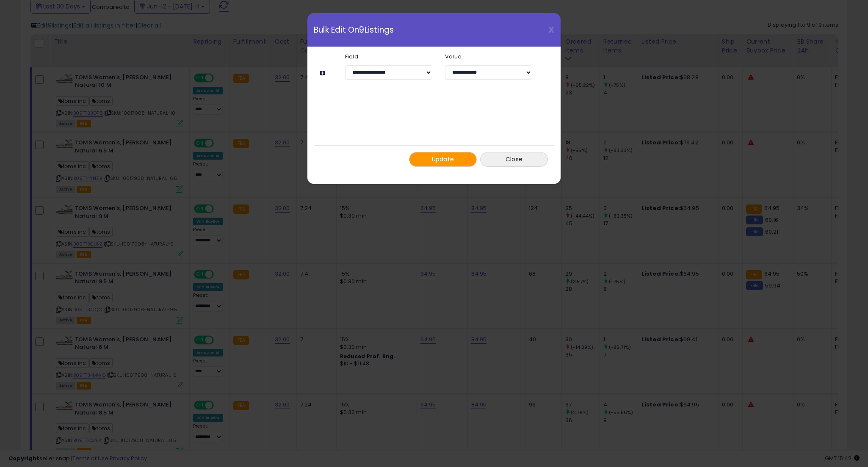 The width and height of the screenshot is (868, 467). Describe the element at coordinates (514, 159) in the screenshot. I see `button: Close` at that location.